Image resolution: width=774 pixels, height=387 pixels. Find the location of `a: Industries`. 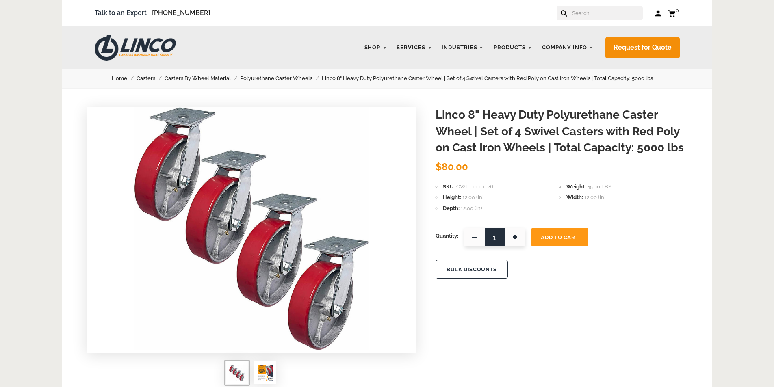

a: Industries is located at coordinates (463, 48).